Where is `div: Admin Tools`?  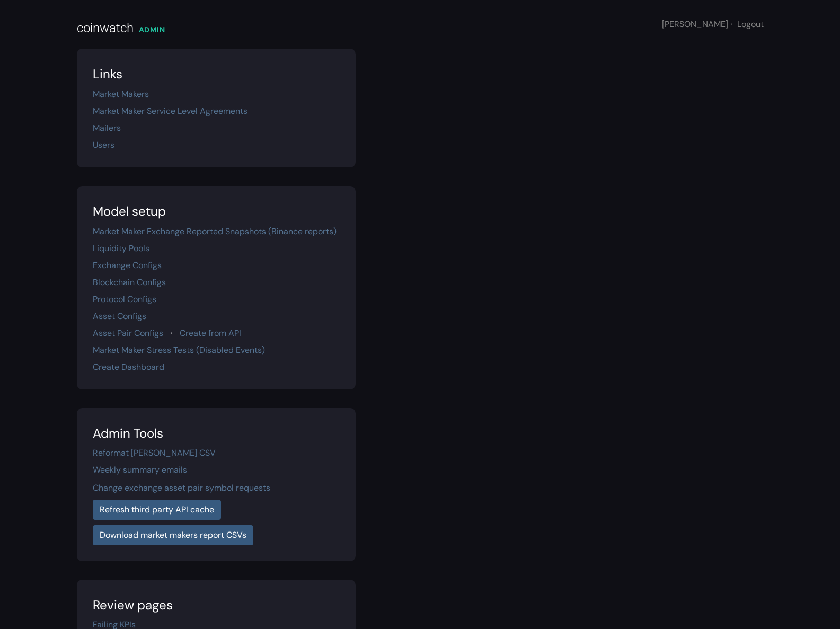
div: Admin Tools is located at coordinates (216, 434).